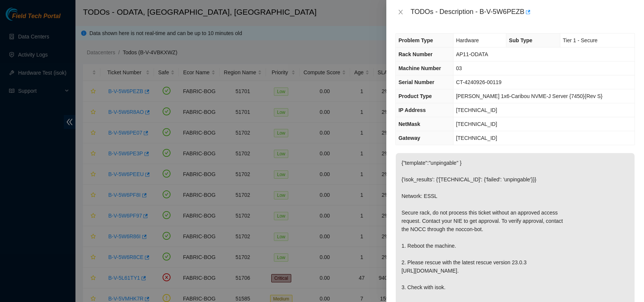 The width and height of the screenshot is (644, 302). I want to click on span: Rack Number, so click(415, 54).